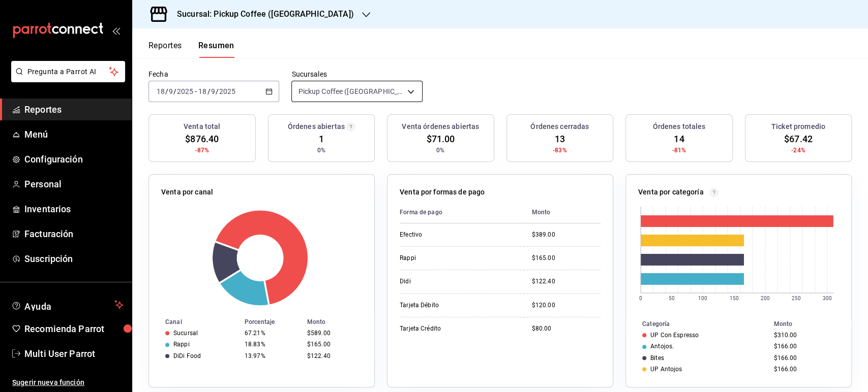 This screenshot has width=868, height=392. I want to click on p: Venta por canal, so click(187, 192).